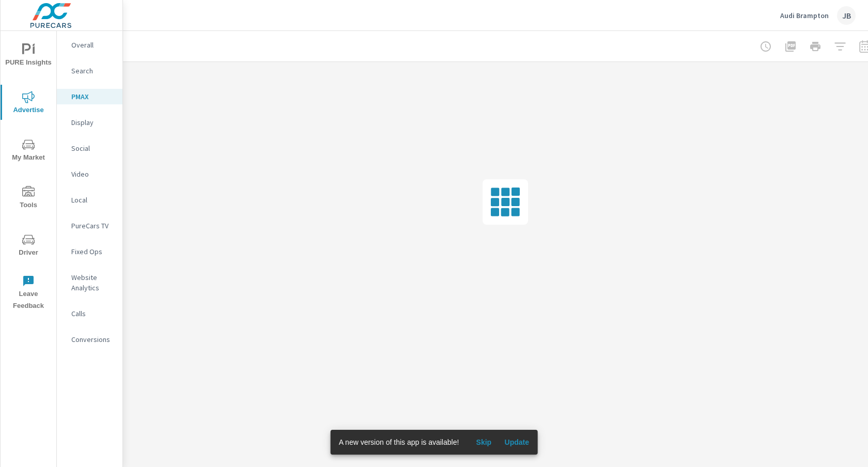 This screenshot has width=868, height=467. Describe the element at coordinates (28, 103) in the screenshot. I see `span: Advertise` at that location.